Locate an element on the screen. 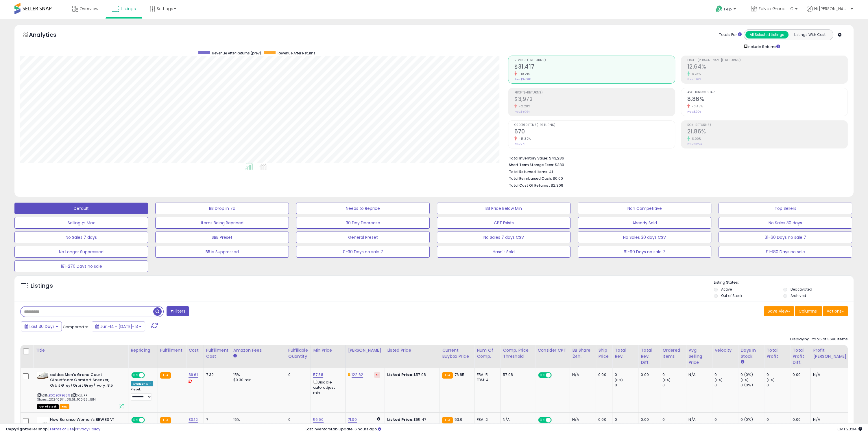 This screenshot has width=868, height=435. span: ROI is located at coordinates (767, 125).